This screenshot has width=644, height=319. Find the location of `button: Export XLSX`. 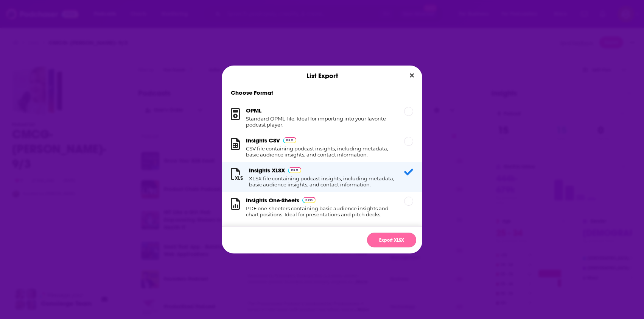

button: Export XLSX is located at coordinates (391, 240).